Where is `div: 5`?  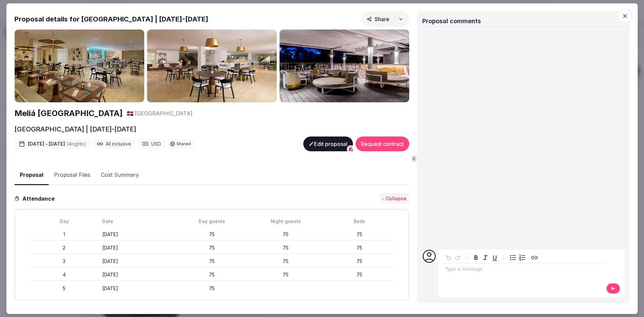
div: 5 is located at coordinates (64, 288).